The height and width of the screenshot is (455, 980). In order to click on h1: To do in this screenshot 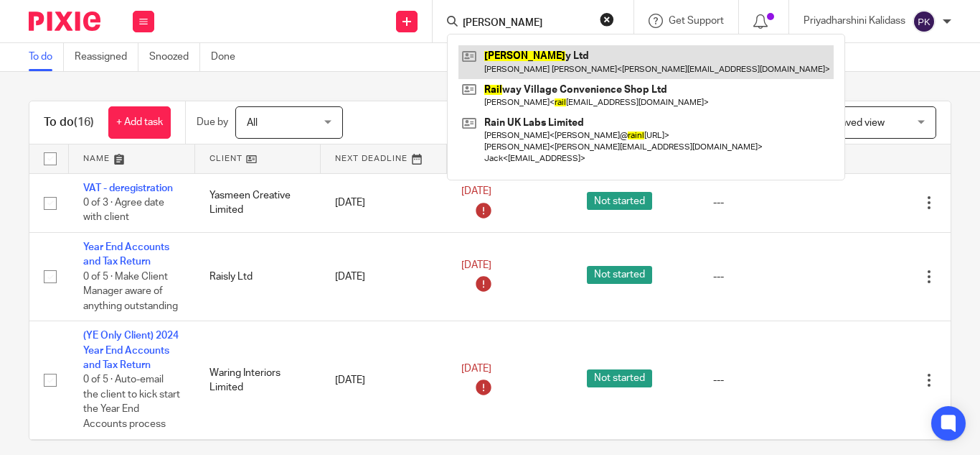, I will do `click(69, 122)`.